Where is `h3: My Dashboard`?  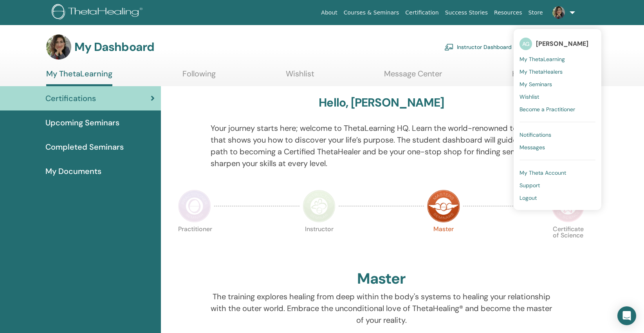
h3: My Dashboard is located at coordinates (114, 47).